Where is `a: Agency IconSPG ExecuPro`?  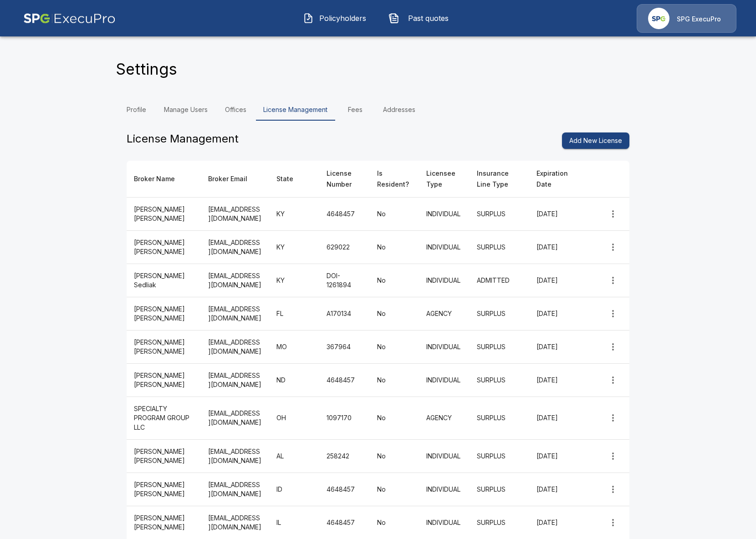 a: Agency IconSPG ExecuPro is located at coordinates (686, 18).